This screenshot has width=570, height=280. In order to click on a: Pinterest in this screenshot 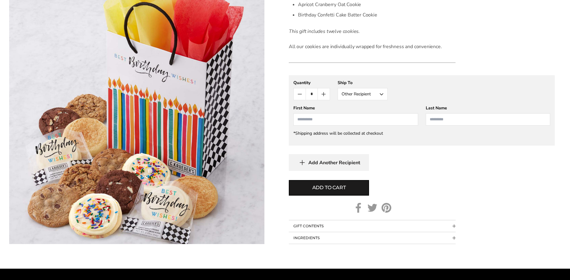, I will do `click(386, 208)`.